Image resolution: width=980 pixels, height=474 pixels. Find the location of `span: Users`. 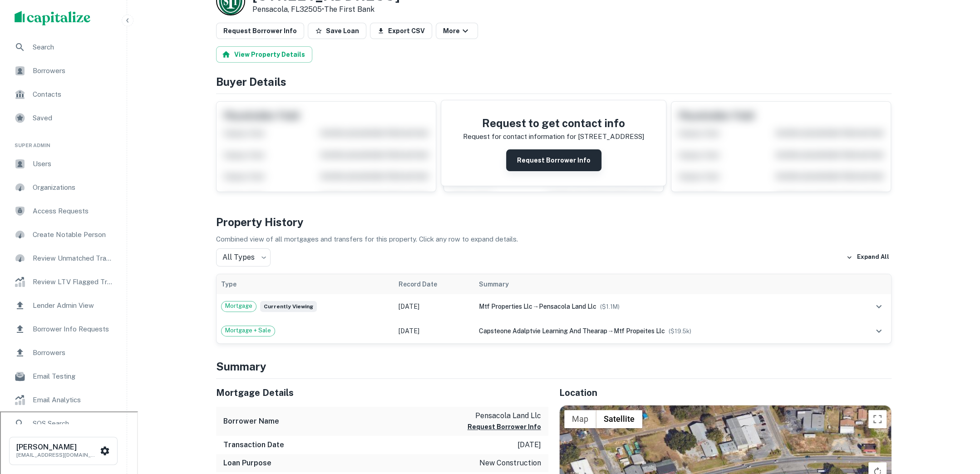

span: Users is located at coordinates (73, 163).